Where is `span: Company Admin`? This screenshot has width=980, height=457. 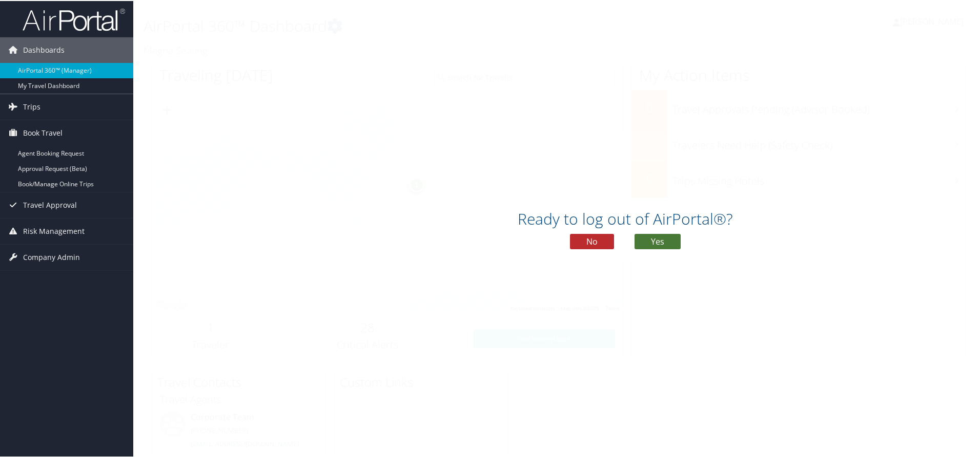 span: Company Admin is located at coordinates (51, 256).